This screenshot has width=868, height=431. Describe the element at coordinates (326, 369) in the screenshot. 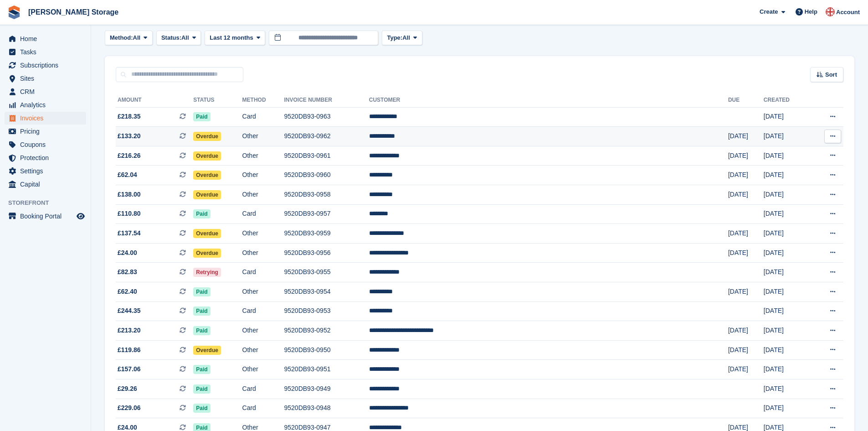

I see `td: 9520DB93-0951` at that location.